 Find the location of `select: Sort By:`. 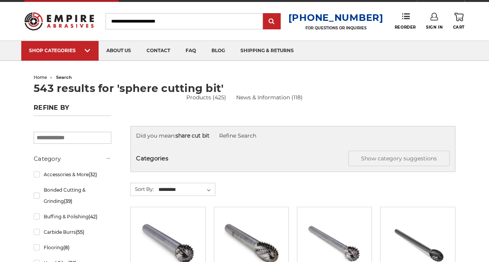

select: Sort By: is located at coordinates (186, 190).